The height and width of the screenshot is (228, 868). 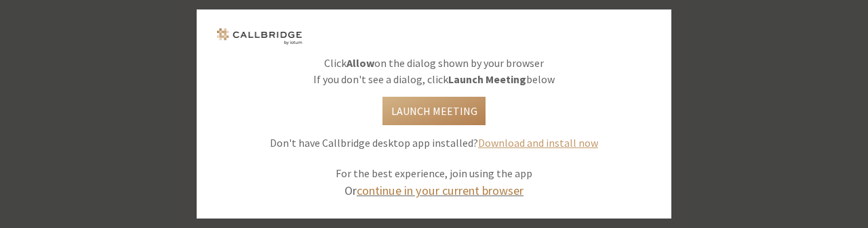 What do you see at coordinates (538, 143) in the screenshot?
I see `u: Download and install now` at bounding box center [538, 143].